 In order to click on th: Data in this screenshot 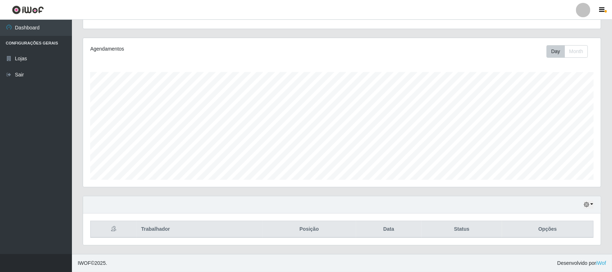, I will do `click(388, 230)`.